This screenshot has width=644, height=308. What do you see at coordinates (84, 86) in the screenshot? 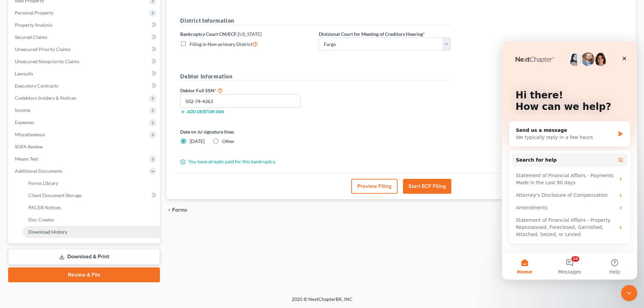
I see `a: Executory Contracts` at bounding box center [84, 86].